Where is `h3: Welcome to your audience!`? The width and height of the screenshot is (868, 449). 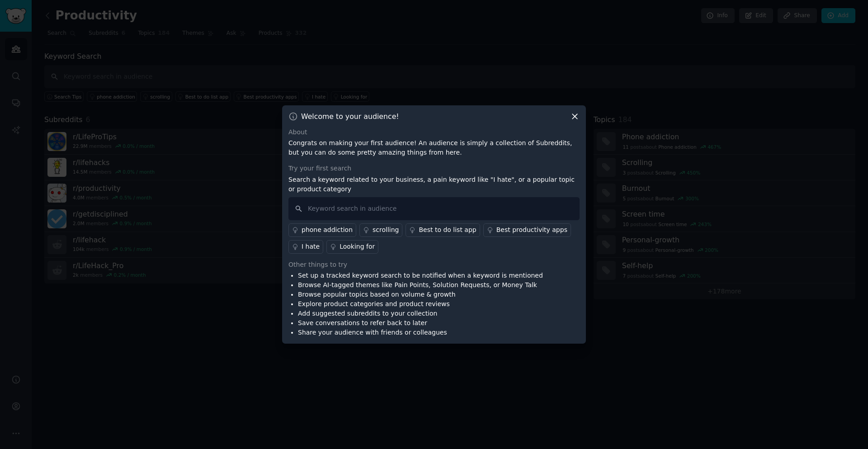
h3: Welcome to your audience! is located at coordinates (350, 116).